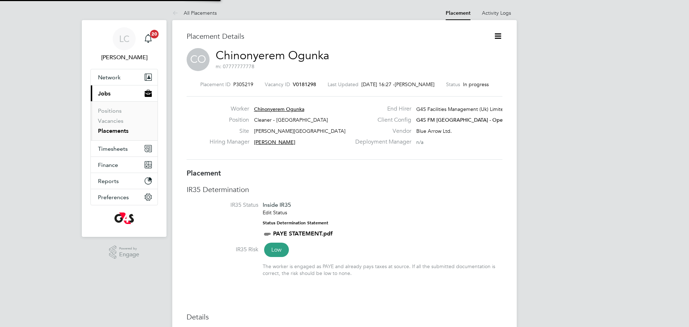 This screenshot has width=689, height=327. I want to click on h3: Placement Details, so click(335, 36).